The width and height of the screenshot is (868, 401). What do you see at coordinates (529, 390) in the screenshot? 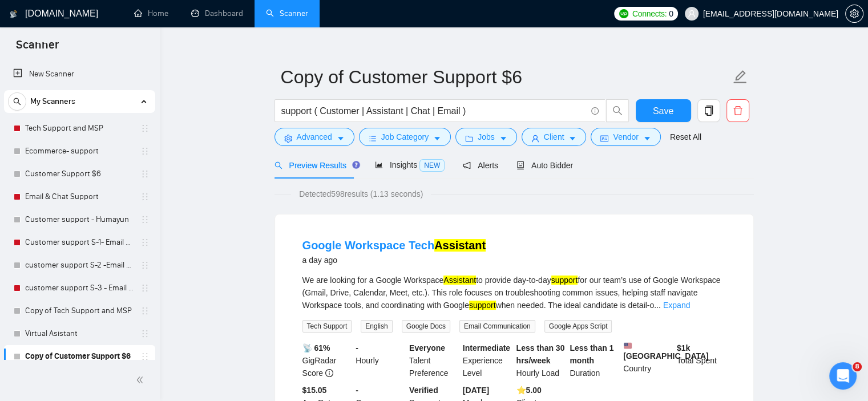
I see `b: ⭐️ 5.00` at bounding box center [529, 390].